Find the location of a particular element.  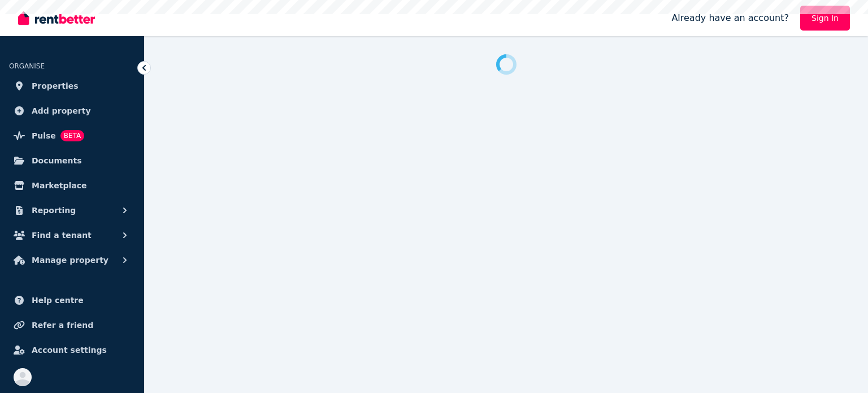

span: Already have an account? is located at coordinates (731, 18).